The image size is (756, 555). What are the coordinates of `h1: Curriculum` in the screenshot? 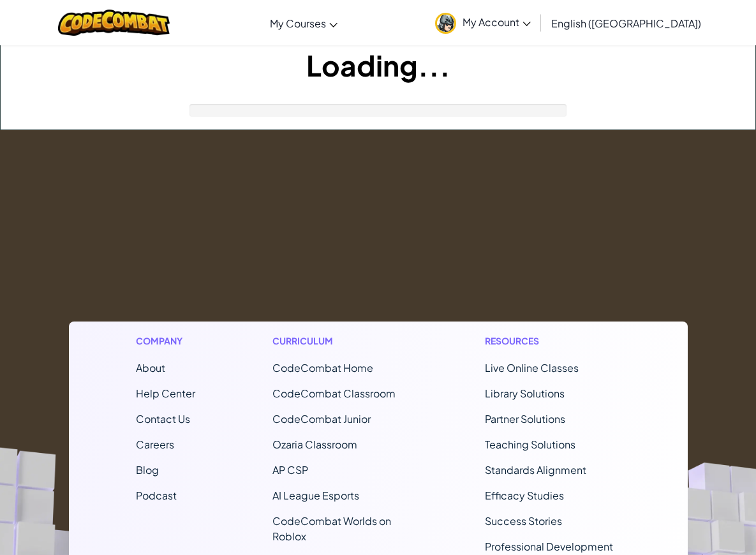 It's located at (340, 341).